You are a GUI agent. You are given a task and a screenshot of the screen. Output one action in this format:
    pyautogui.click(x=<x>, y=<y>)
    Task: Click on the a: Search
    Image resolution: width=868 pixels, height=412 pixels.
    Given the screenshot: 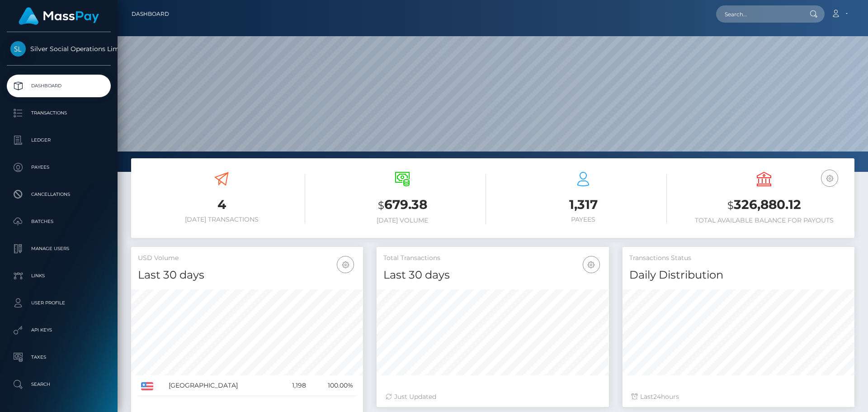 What is the action you would take?
    pyautogui.click(x=59, y=384)
    